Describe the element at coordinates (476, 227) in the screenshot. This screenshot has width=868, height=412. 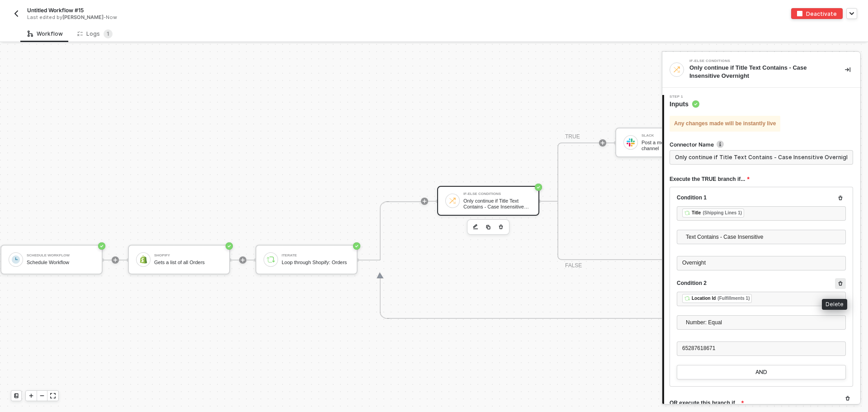
I see `button: edit-cred` at that location.